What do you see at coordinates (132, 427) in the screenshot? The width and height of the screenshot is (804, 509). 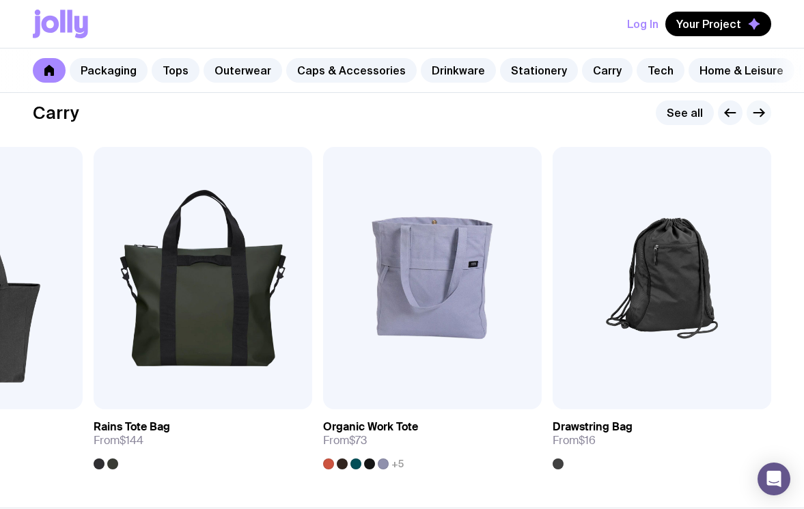 I see `h3: Rains Tote Bag` at bounding box center [132, 427].